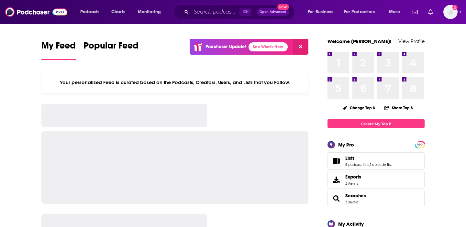 This screenshot has height=227, width=466. Describe the element at coordinates (36, 12) in the screenshot. I see `img: Podchaser - Follow, Share and Rate Podcasts` at that location.